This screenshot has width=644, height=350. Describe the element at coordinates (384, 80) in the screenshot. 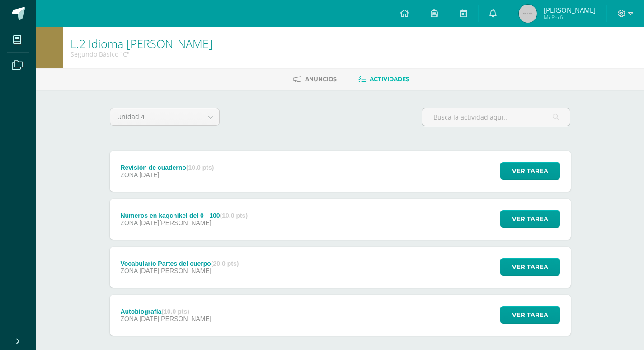

I see `a: Actividades` at that location.